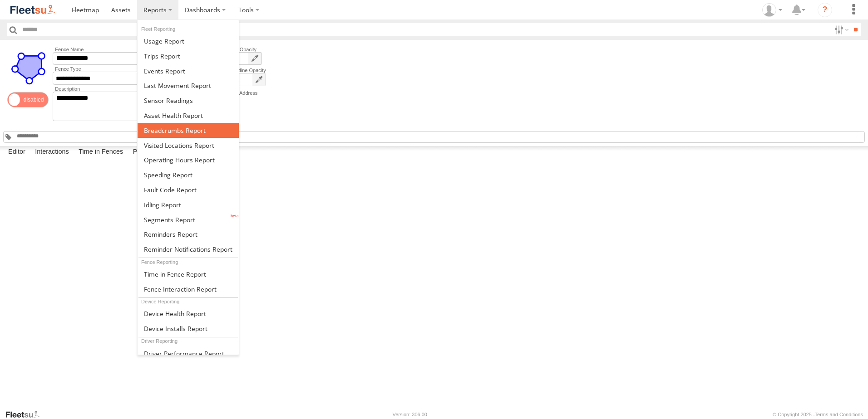  I want to click on a: Fleet Speed Report, so click(188, 174).